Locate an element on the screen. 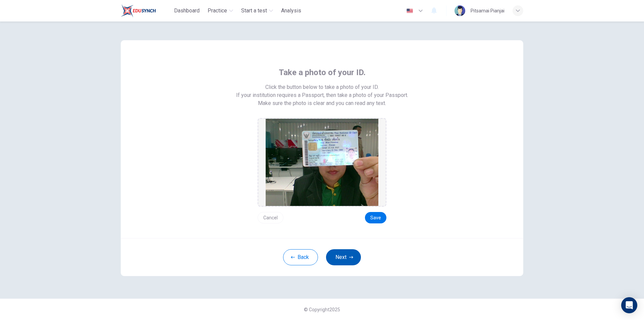 The width and height of the screenshot is (644, 320). img: en is located at coordinates (410, 11).